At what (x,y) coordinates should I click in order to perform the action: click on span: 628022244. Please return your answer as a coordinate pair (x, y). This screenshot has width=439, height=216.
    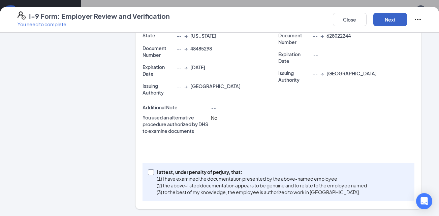
    Looking at the image, I should click on (339, 36).